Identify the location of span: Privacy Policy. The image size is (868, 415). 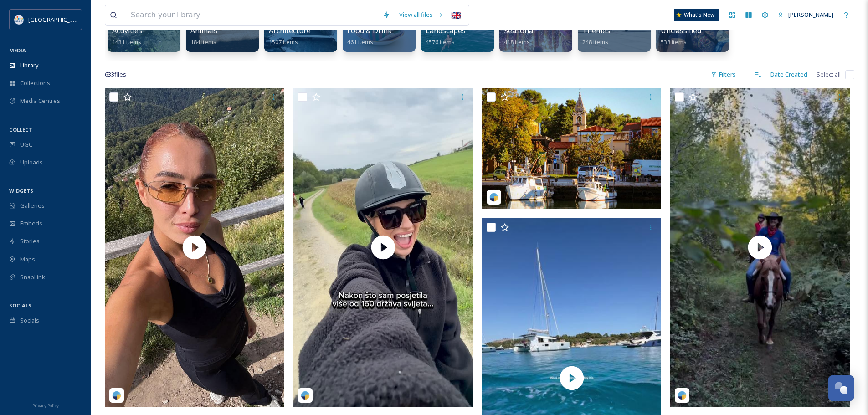
(46, 405).